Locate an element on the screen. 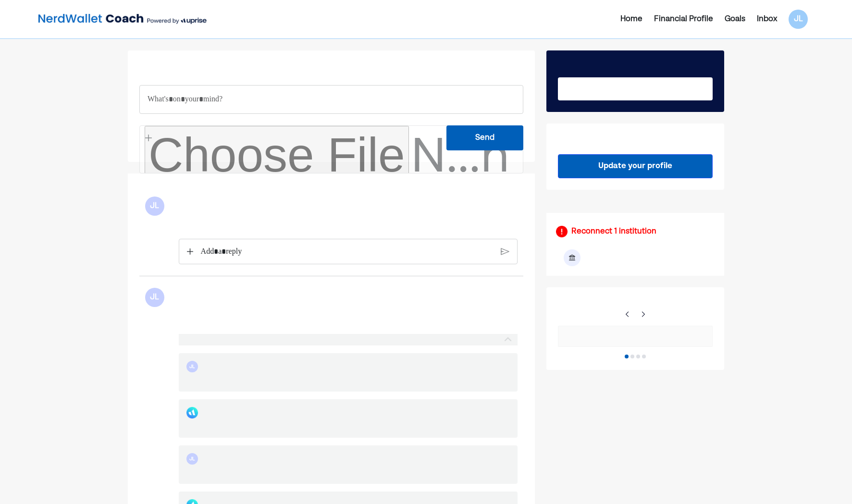 This screenshot has width=852, height=504. button: Update your profile is located at coordinates (635, 166).